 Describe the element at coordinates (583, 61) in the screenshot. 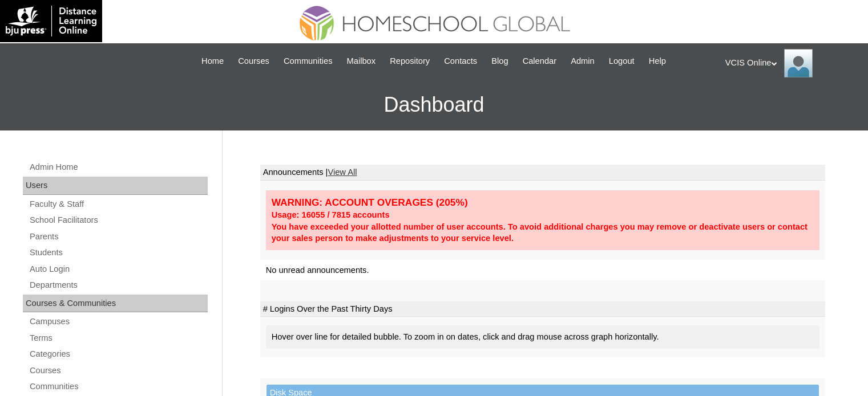

I see `a: Admin` at that location.